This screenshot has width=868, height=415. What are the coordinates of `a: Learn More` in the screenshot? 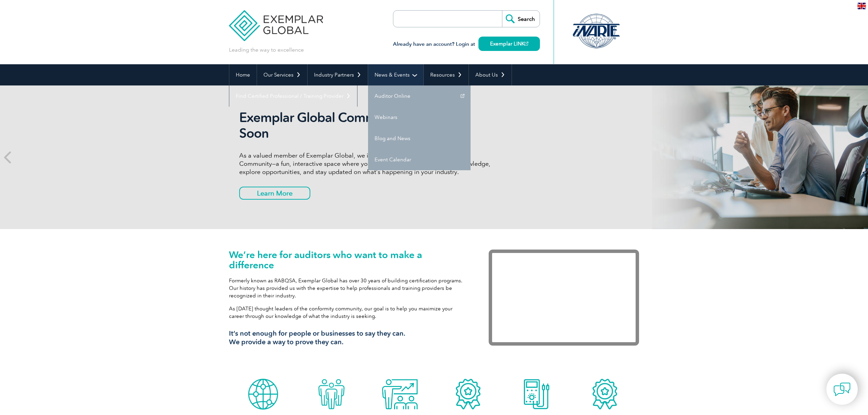 It's located at (275, 193).